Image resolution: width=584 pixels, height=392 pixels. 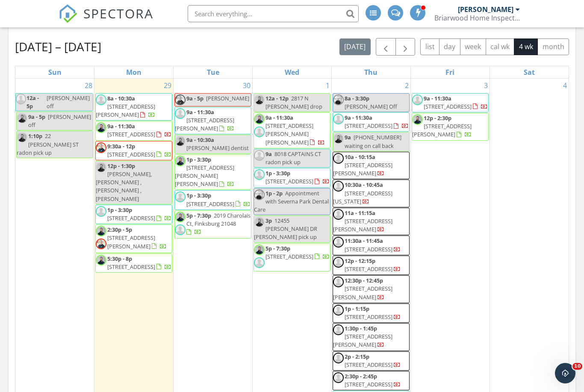 What do you see at coordinates (121, 166) in the screenshot?
I see `span: 12p - 1:30p` at bounding box center [121, 166].